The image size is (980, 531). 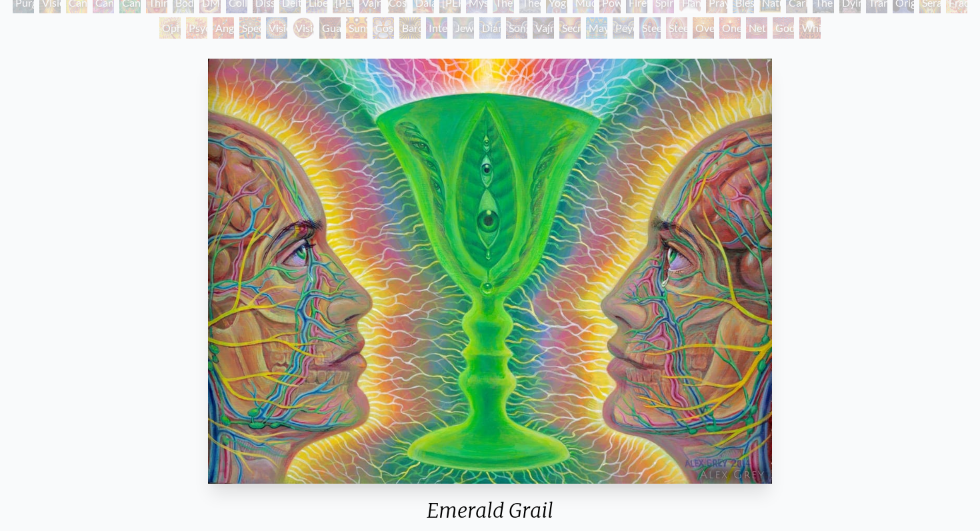 I want to click on div: Psychomicrograph of a Fractal Paisley Cherub Feather Tip, so click(x=197, y=28).